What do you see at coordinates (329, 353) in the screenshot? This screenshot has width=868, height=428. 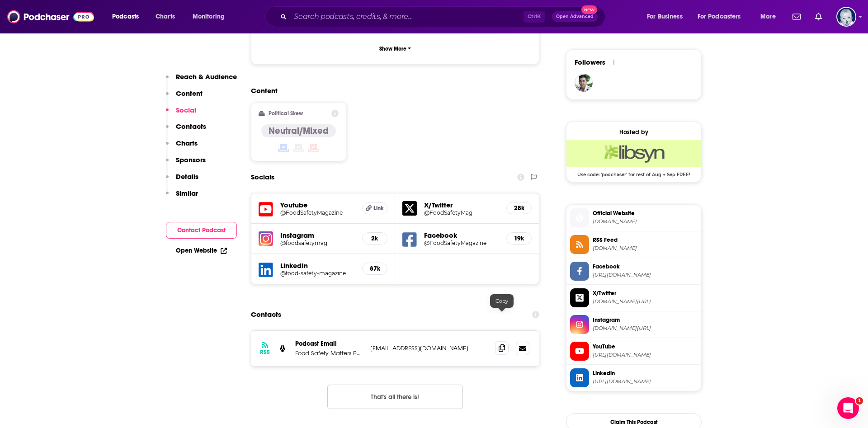 I see `p: Food Safety Matters Podcast Email` at bounding box center [329, 353].